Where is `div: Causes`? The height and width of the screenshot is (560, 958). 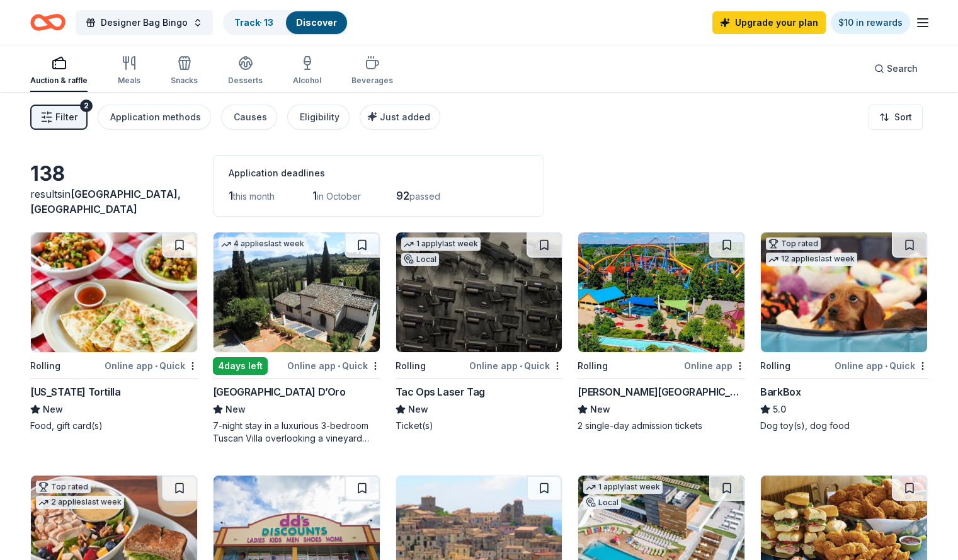 div: Causes is located at coordinates (250, 117).